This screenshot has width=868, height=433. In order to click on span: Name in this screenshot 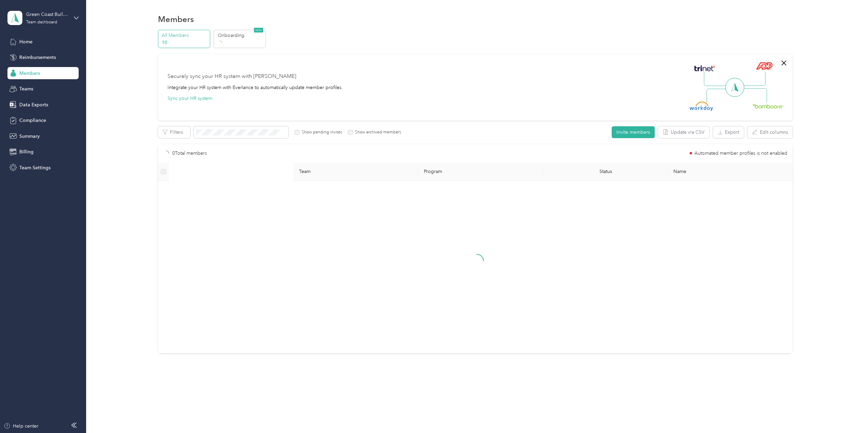, I will do `click(730, 171)`.